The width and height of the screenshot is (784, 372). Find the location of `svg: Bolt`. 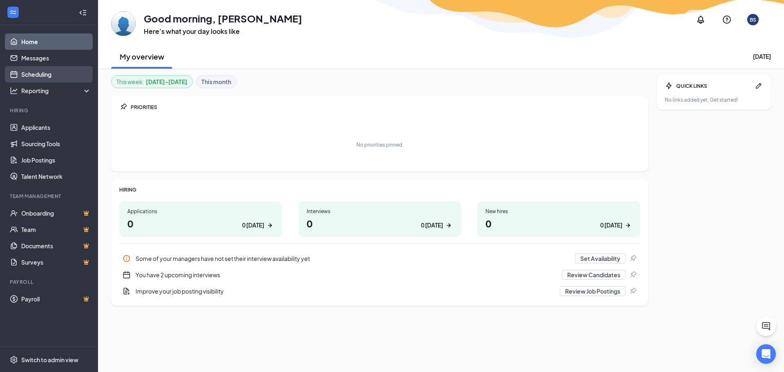

svg: Bolt is located at coordinates (669, 86).